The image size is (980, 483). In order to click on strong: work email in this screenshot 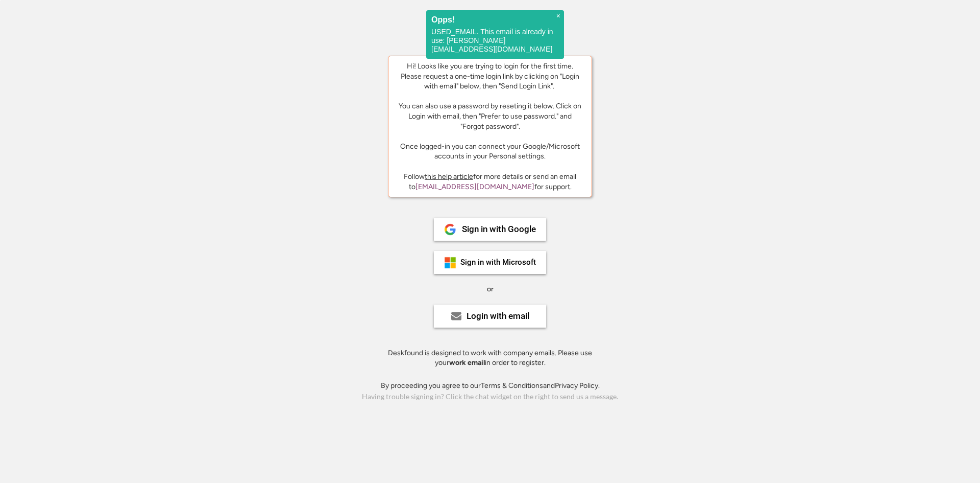, I will do `click(467, 362)`.